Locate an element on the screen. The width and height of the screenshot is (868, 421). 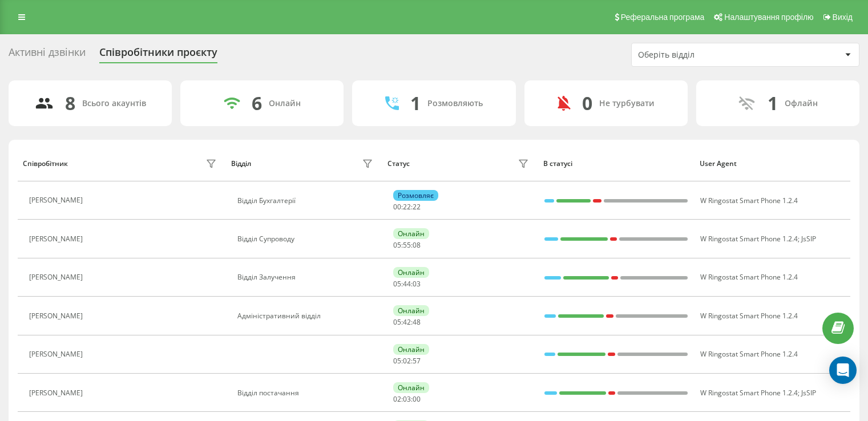
span: 44 is located at coordinates (407, 283).